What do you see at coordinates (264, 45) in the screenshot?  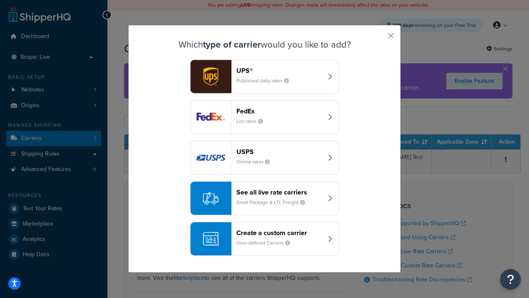 I see `h3: Which would you like to add?` at bounding box center [264, 45].